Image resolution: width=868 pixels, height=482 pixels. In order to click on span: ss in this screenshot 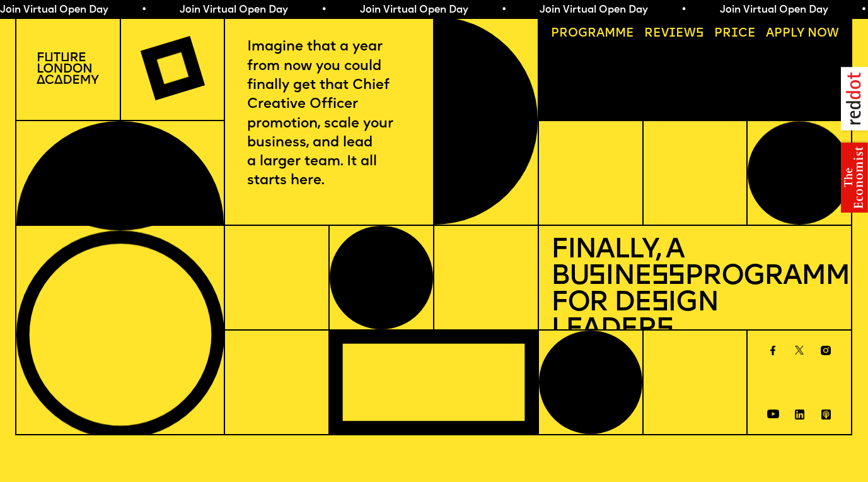, I will do `click(668, 277)`.